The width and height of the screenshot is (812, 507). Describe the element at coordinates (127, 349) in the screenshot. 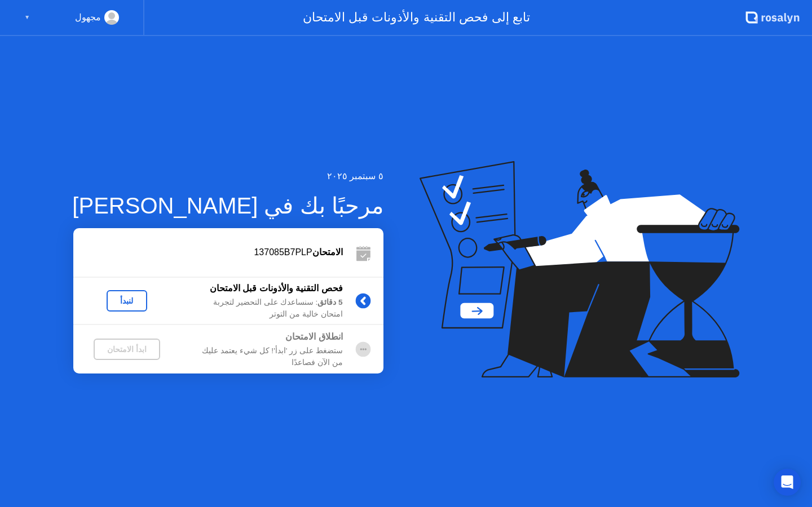

I see `div: ابدأ الامتحان` at that location.